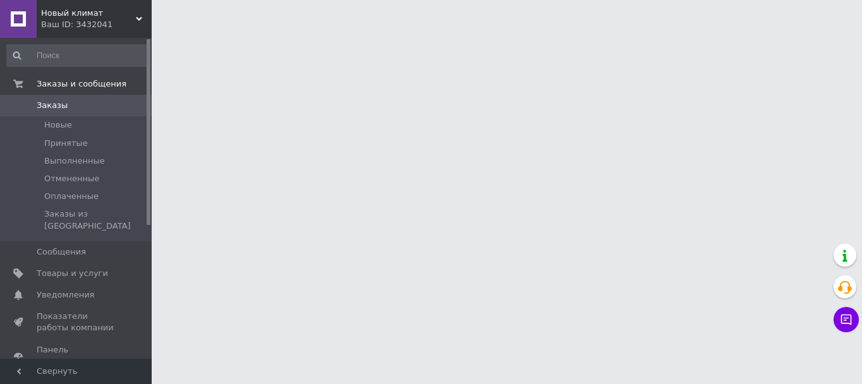  What do you see at coordinates (58, 125) in the screenshot?
I see `span: Новые` at bounding box center [58, 125].